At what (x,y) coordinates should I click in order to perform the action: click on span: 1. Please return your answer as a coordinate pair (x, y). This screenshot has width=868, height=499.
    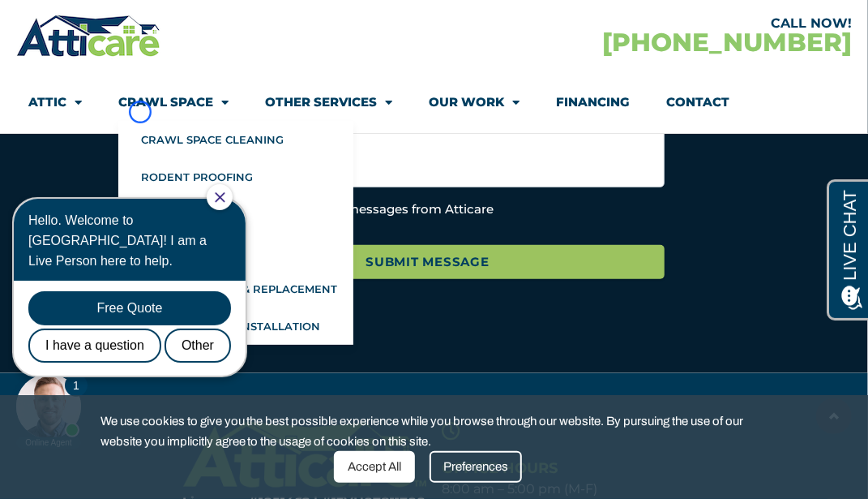
    Looking at the image, I should click on (68, 203).